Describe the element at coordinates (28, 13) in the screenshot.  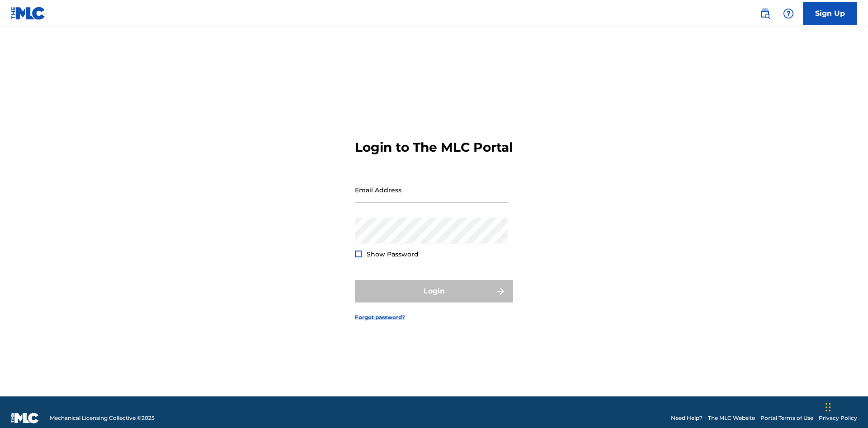
I see `img: MLC Logo` at that location.